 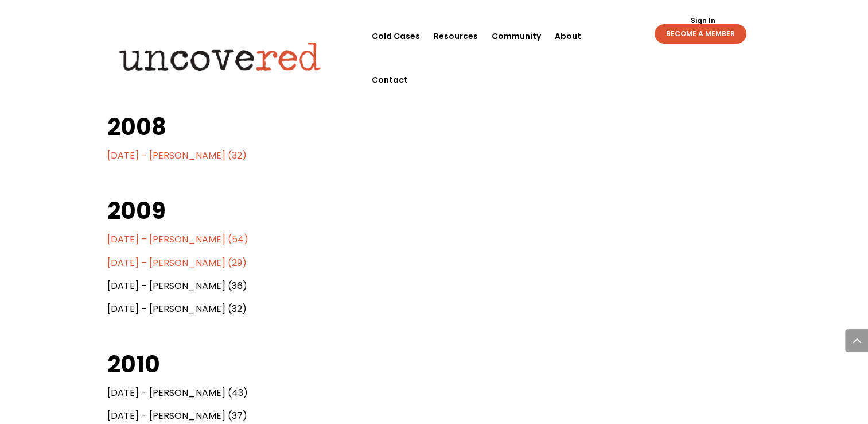 I want to click on b: 2008, so click(x=136, y=127).